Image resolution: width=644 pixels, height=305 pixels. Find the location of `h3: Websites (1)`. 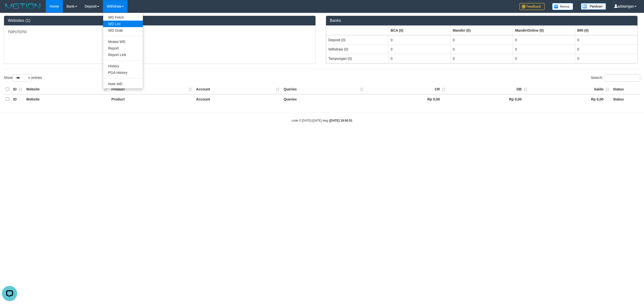

h3: Websites (1) is located at coordinates (160, 20).